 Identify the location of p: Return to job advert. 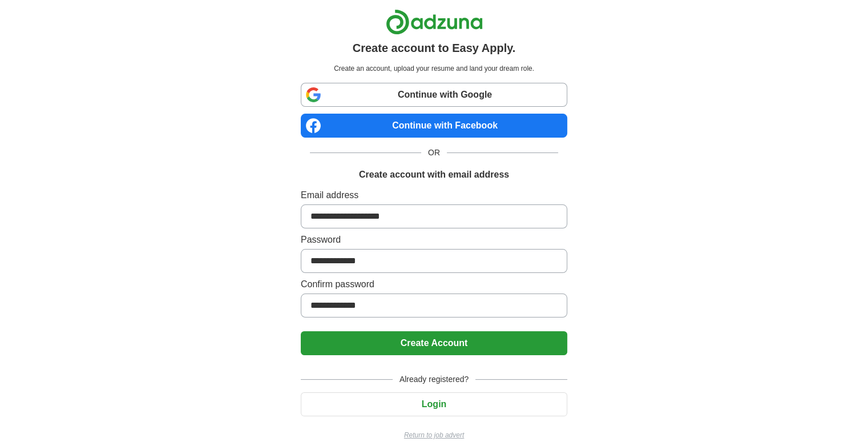
(434, 435).